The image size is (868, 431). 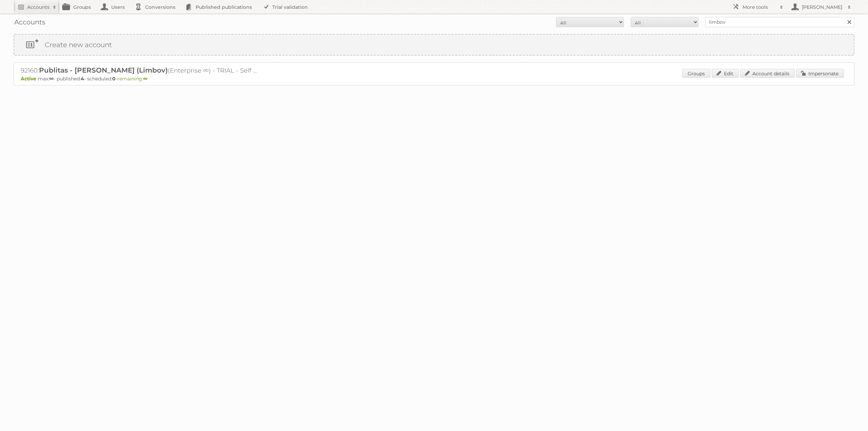 What do you see at coordinates (725, 73) in the screenshot?
I see `a: Edit` at bounding box center [725, 73].